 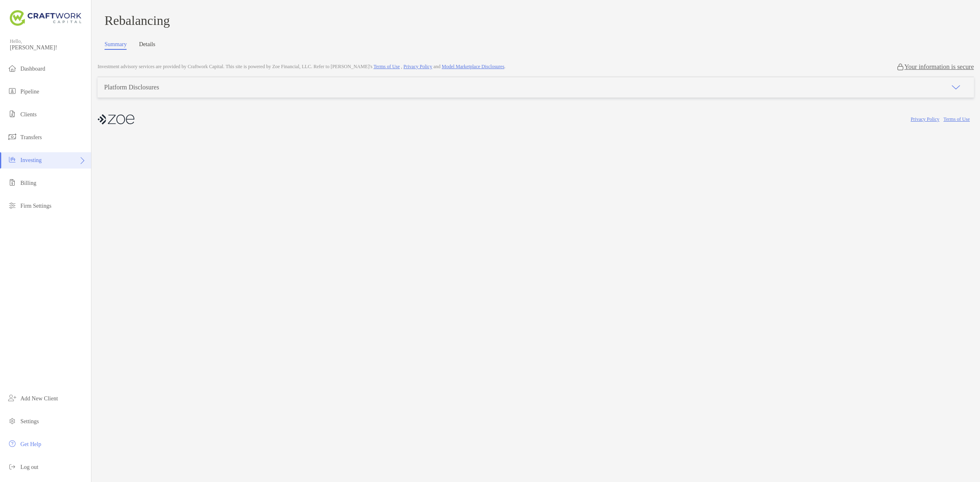 I want to click on img: pipeline icon, so click(x=12, y=91).